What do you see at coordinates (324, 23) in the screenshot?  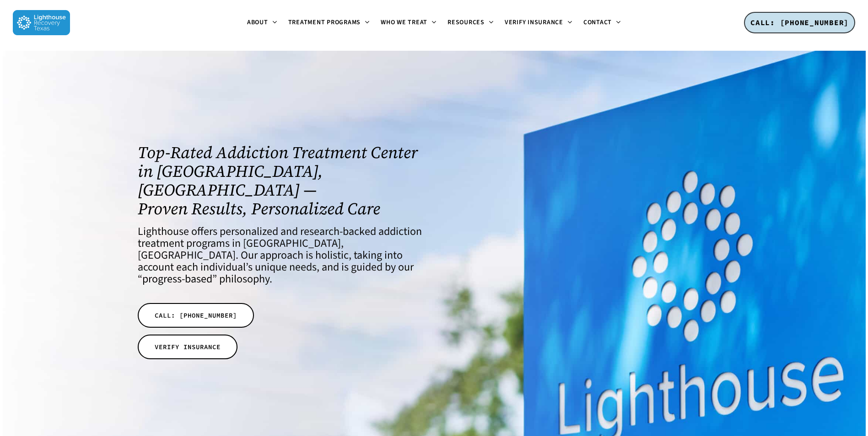 I see `span: Treatment Programs` at bounding box center [324, 23].